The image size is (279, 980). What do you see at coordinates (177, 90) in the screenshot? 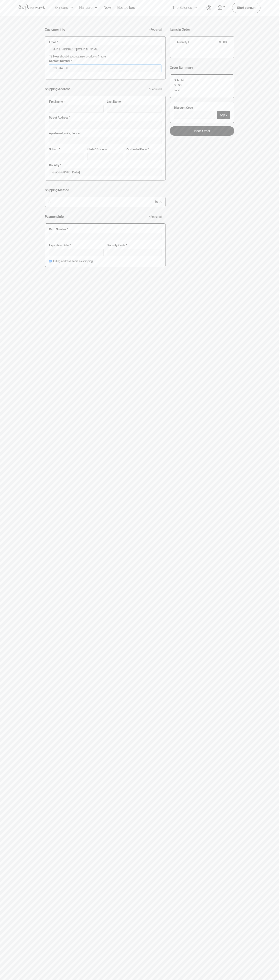
I see `div: Total` at bounding box center [177, 90].